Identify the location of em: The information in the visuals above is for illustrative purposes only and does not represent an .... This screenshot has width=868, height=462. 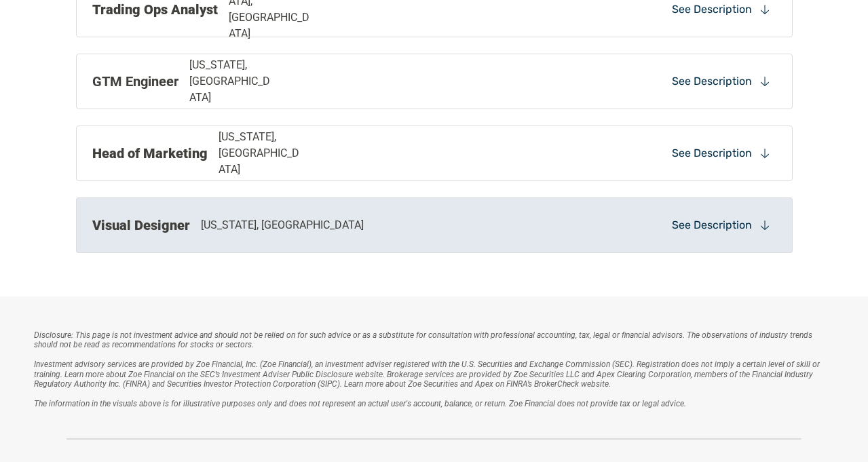
(359, 404).